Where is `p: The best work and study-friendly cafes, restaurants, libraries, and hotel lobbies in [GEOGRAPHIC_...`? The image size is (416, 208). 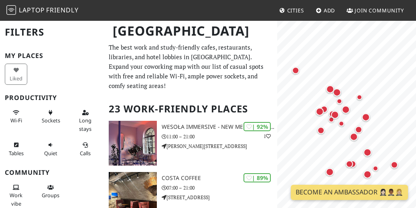
p: The best work and study-friendly cafes, restaurants, libraries, and hotel lobbies in [GEOGRAPHIC_... is located at coordinates (190, 67).